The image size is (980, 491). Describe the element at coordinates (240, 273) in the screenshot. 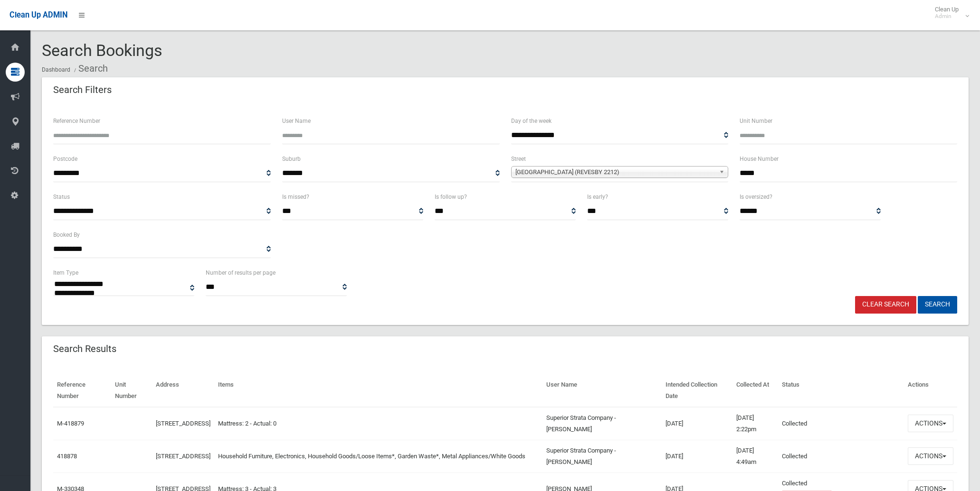

I see `label: Number of results per page` at that location.